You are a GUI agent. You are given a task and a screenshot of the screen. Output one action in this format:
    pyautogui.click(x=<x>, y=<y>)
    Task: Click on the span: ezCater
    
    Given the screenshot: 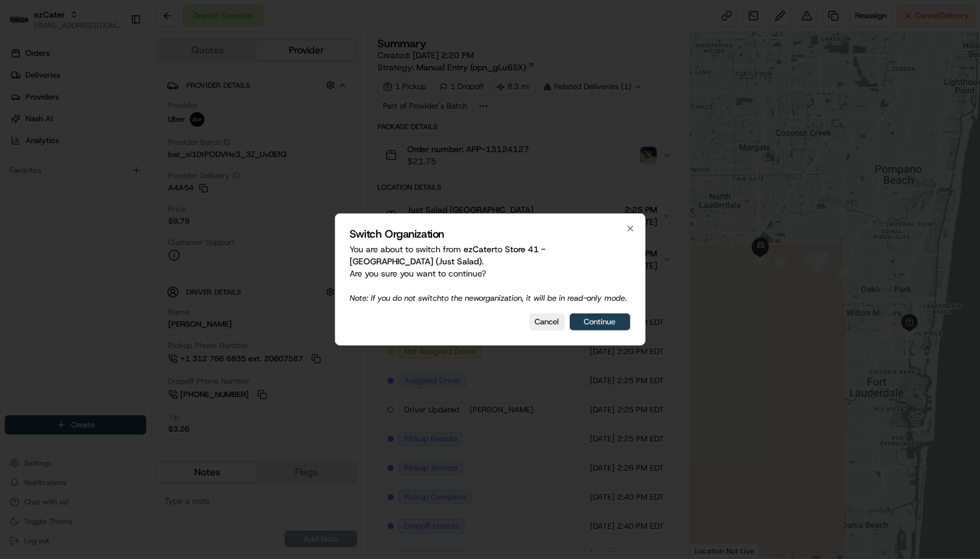 What is the action you would take?
    pyautogui.click(x=479, y=249)
    